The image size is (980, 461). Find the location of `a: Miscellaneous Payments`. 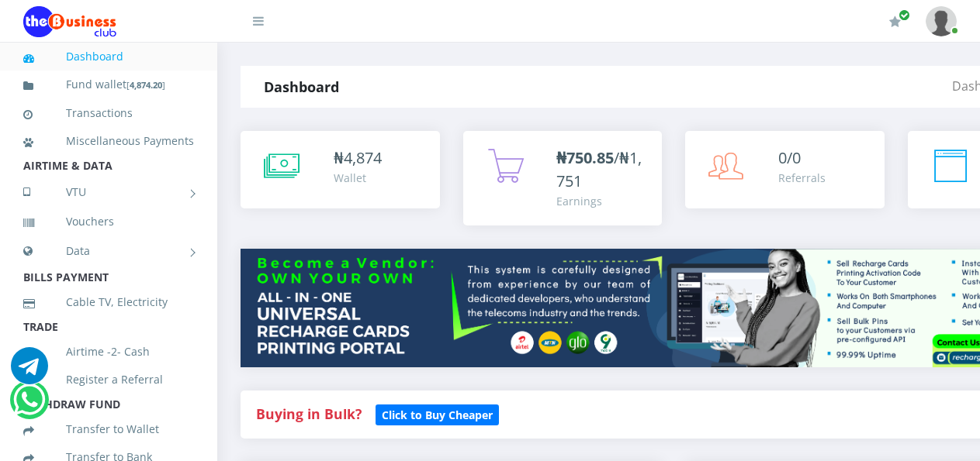

a: Miscellaneous Payments is located at coordinates (108, 141).